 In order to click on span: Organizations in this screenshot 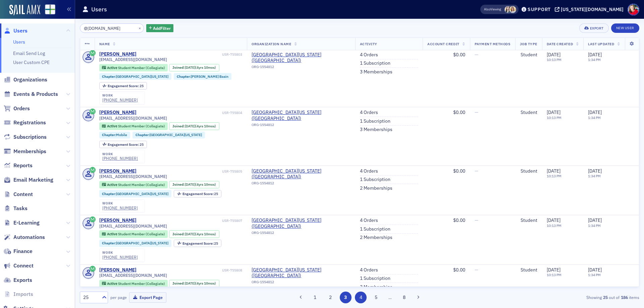, I will do `click(30, 80)`.